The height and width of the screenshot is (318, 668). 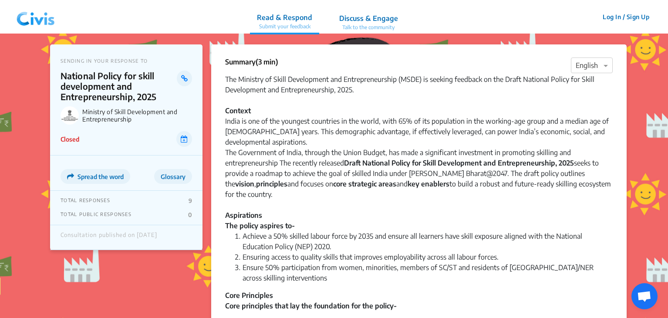 What do you see at coordinates (427, 241) in the screenshot?
I see `li: Achieve a 50% skilled labour force by 2035 and ensure all learners have skill exposure aligned wi...` at bounding box center [427, 241].